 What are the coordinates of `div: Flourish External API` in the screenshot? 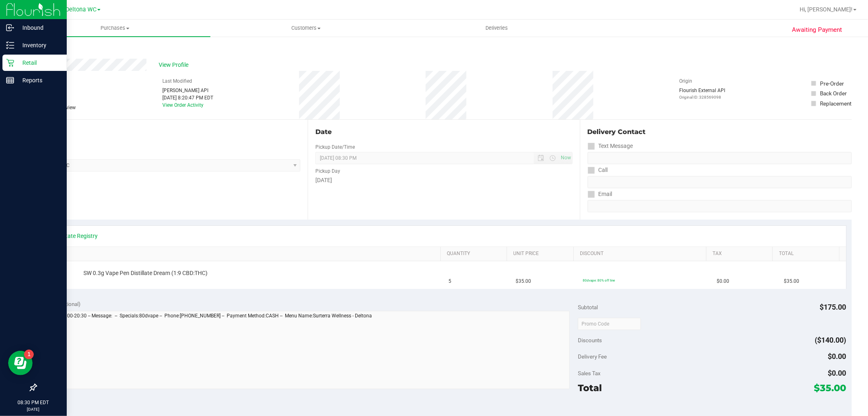 It's located at (702, 93).